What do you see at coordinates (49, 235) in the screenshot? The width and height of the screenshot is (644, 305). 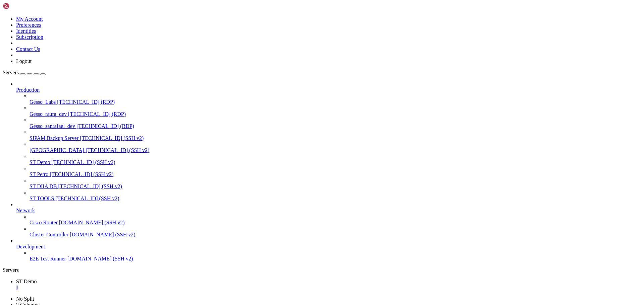 I see `span: Cluster Controller` at bounding box center [49, 235].